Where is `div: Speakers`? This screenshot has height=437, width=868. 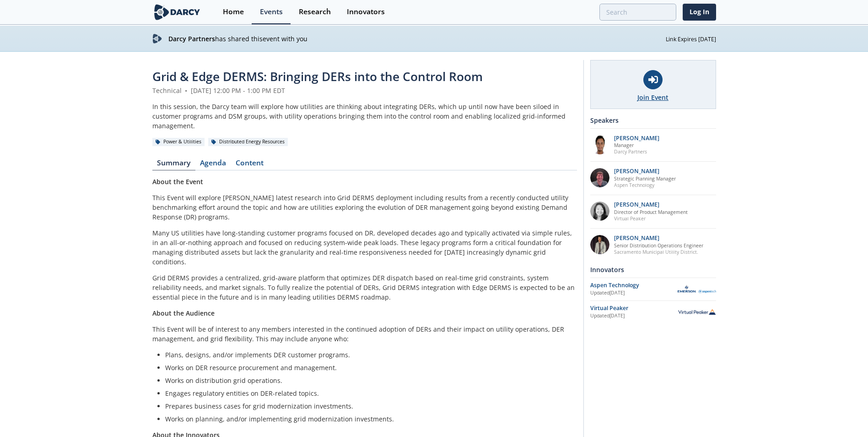
div: Speakers is located at coordinates (653, 120).